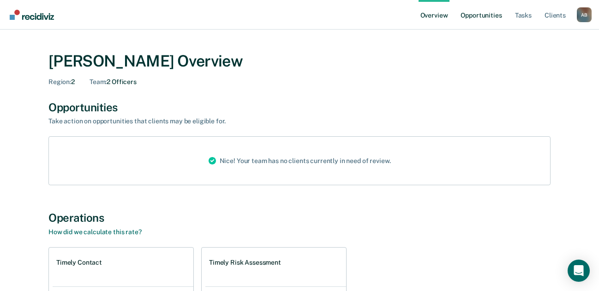 This screenshot has height=291, width=599. Describe the element at coordinates (584, 15) in the screenshot. I see `div: A B` at that location.